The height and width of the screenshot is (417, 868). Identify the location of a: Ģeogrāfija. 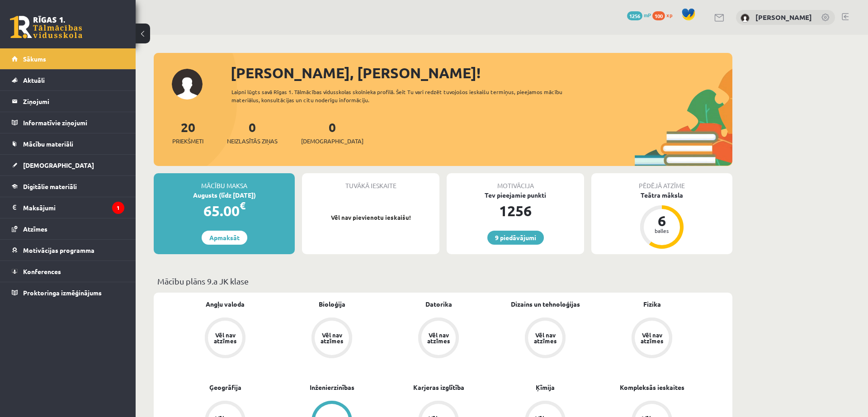
(225, 387).